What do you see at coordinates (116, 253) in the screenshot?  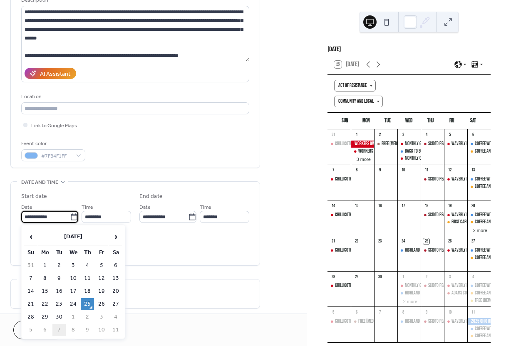 I see `th: Sa` at bounding box center [116, 253].